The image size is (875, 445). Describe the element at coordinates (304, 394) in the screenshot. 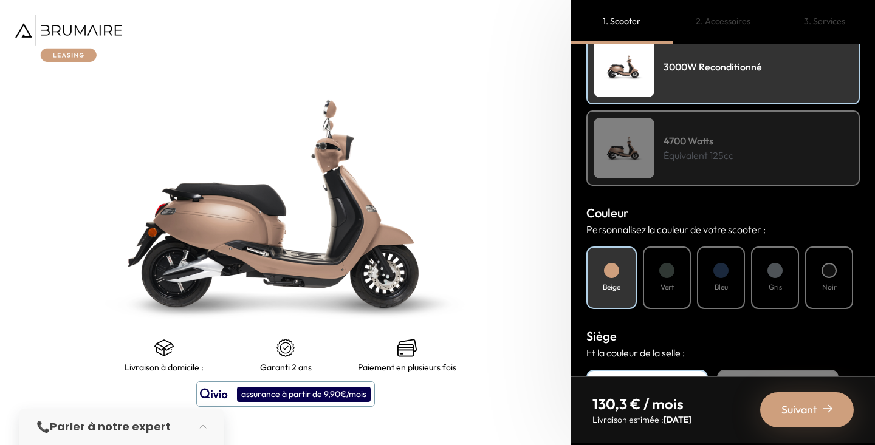

I see `div: assurance à partir de 9,90€/mois` at that location.